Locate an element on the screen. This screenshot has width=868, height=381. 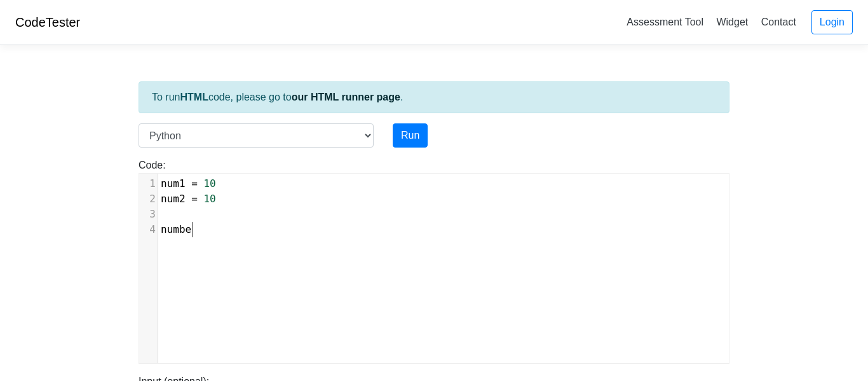
div: Code: is located at coordinates (434, 261).